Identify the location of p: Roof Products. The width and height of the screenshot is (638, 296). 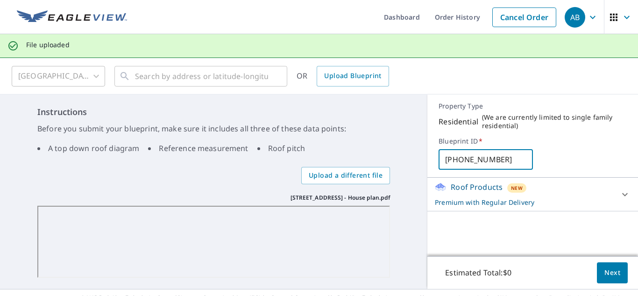
(476, 187).